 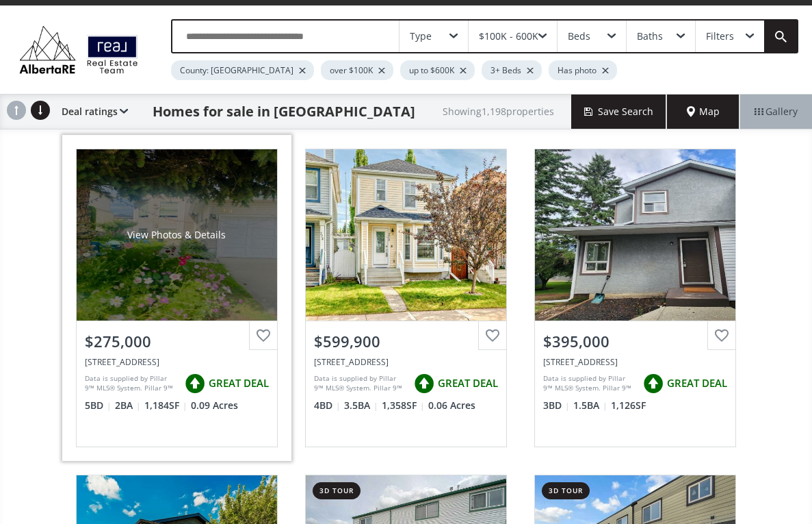 What do you see at coordinates (327, 405) in the screenshot?
I see `span: 4 BD` at bounding box center [327, 405].